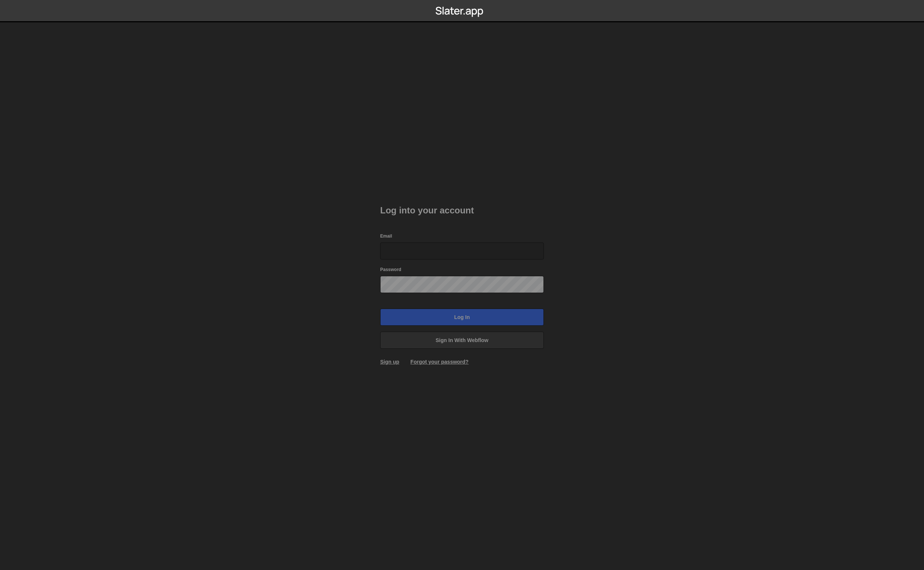 Image resolution: width=924 pixels, height=570 pixels. Describe the element at coordinates (391, 269) in the screenshot. I see `label: Password` at that location.